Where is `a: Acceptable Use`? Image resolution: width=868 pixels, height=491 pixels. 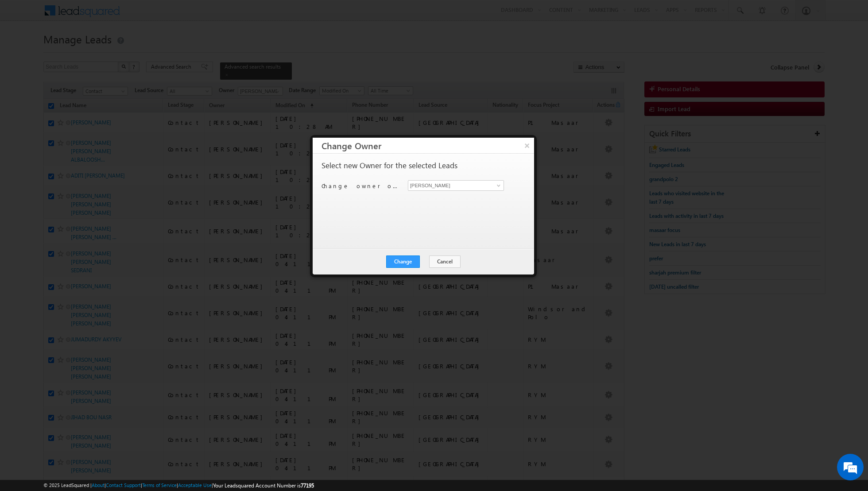
a: Acceptable Use is located at coordinates (195, 485).